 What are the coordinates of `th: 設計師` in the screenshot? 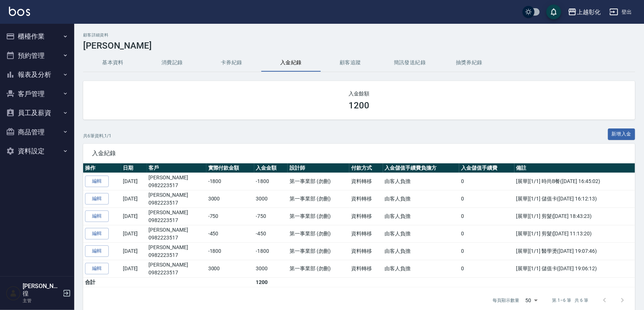 It's located at (318, 168).